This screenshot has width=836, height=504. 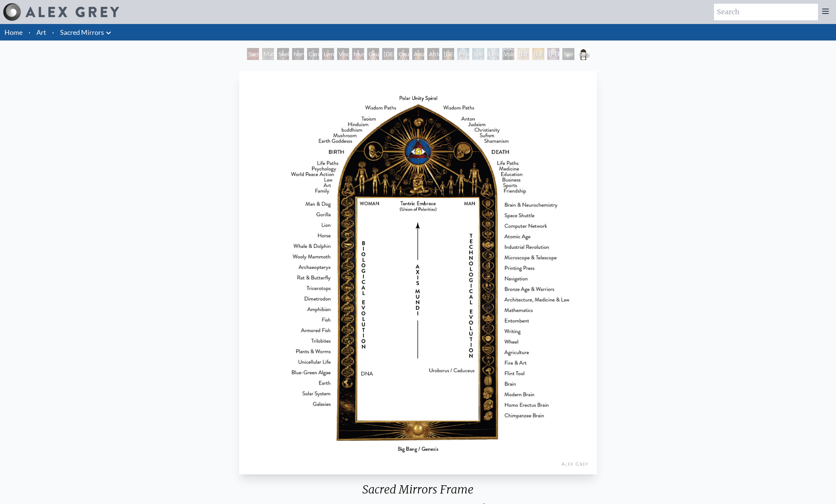 What do you see at coordinates (418, 54) in the screenshot?
I see `div: Asian Man` at bounding box center [418, 54].